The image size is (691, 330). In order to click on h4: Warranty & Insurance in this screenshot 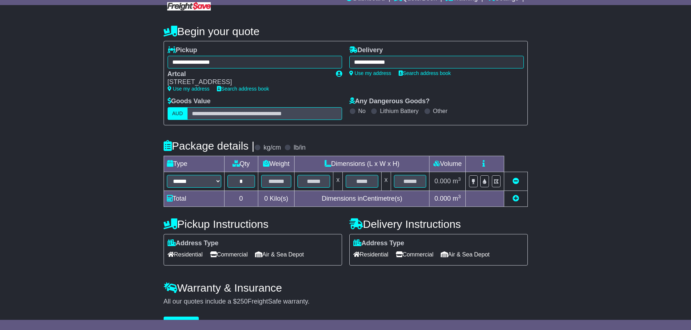, I will do `click(345, 288)`.